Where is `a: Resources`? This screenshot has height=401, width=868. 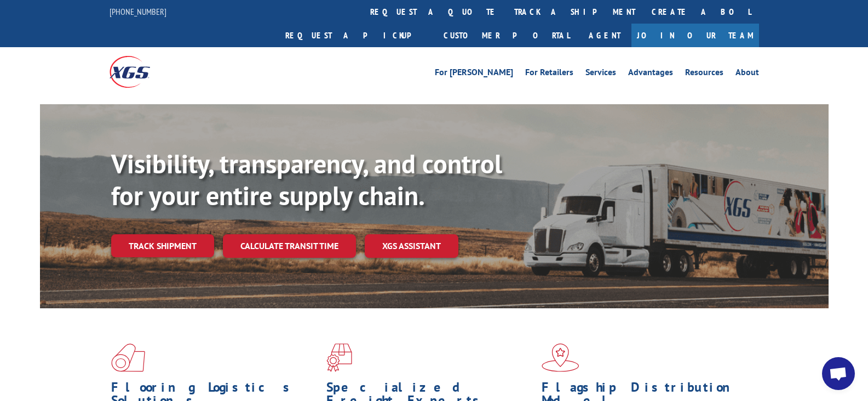
a: Resources is located at coordinates (705, 74).